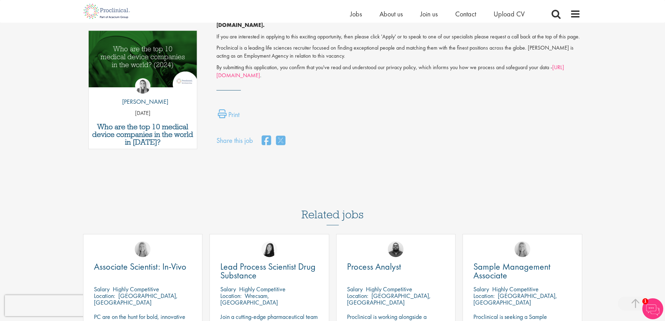 Image resolution: width=665 pixels, height=321 pixels. What do you see at coordinates (396, 266) in the screenshot?
I see `a: Process Analyst` at bounding box center [396, 266].